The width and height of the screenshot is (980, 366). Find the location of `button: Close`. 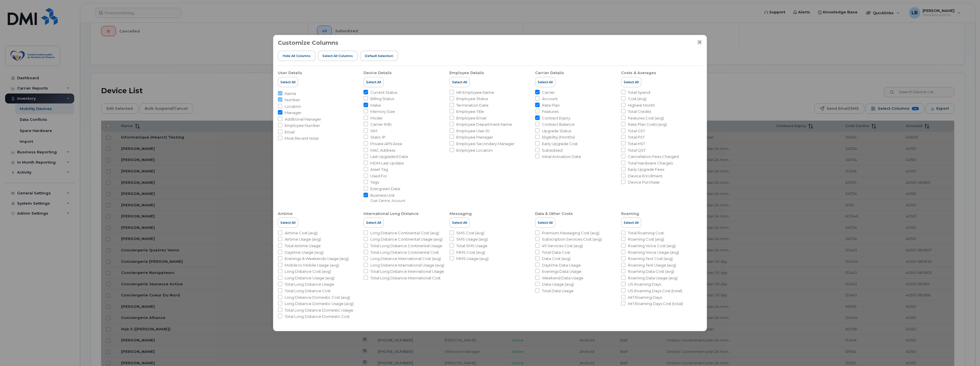

button: Close is located at coordinates (700, 43).